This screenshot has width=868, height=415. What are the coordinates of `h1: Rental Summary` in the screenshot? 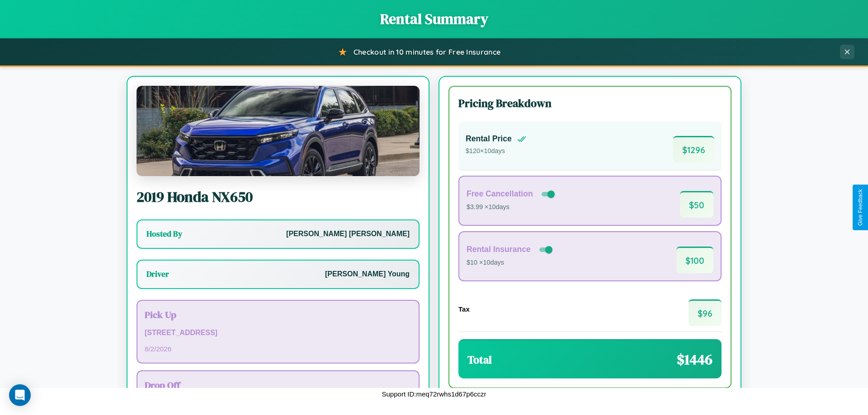 It's located at (434, 19).